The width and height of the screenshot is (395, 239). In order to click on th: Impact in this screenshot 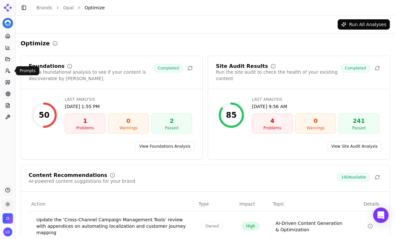, I will do `click(253, 204)`.